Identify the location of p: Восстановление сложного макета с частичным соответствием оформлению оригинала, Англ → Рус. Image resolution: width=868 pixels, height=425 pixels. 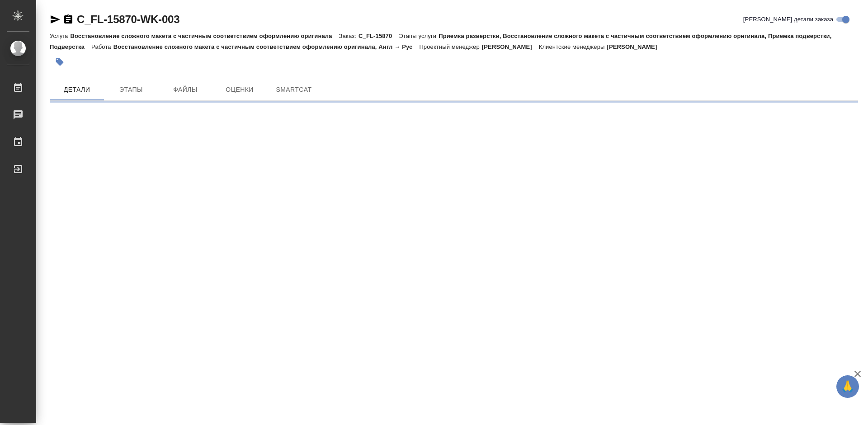
(266, 46).